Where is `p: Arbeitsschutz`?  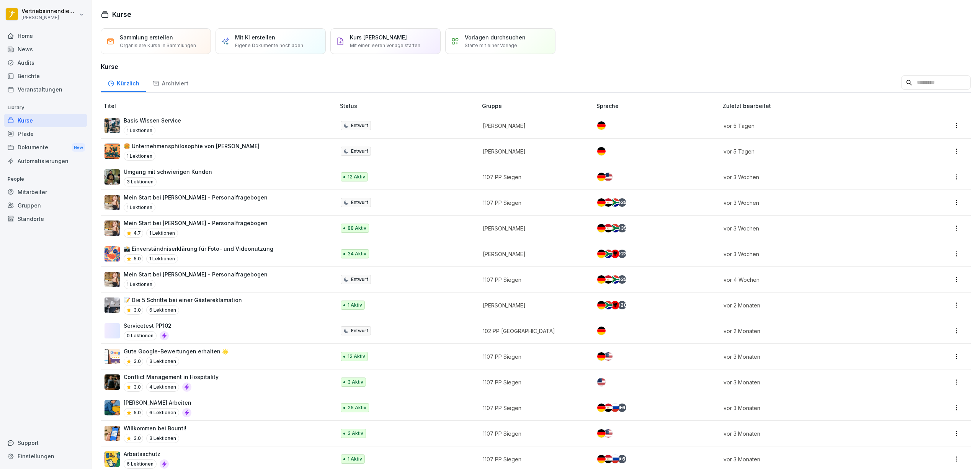
p: Arbeitsschutz is located at coordinates (146, 454).